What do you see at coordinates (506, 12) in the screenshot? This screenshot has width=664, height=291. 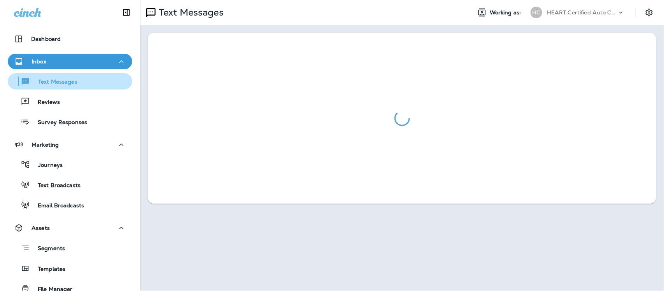 I see `span: Working as:` at bounding box center [506, 12].